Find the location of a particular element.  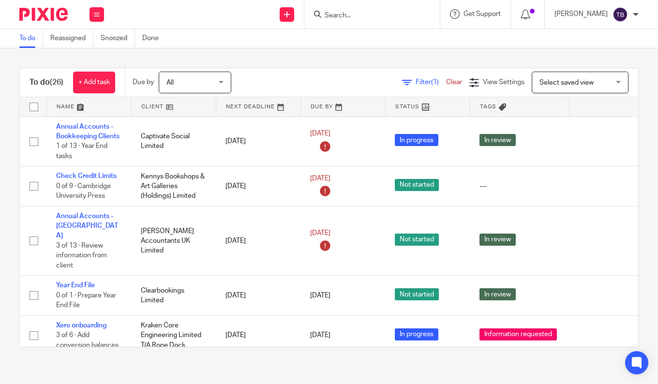

a: Year End File is located at coordinates (75, 285).